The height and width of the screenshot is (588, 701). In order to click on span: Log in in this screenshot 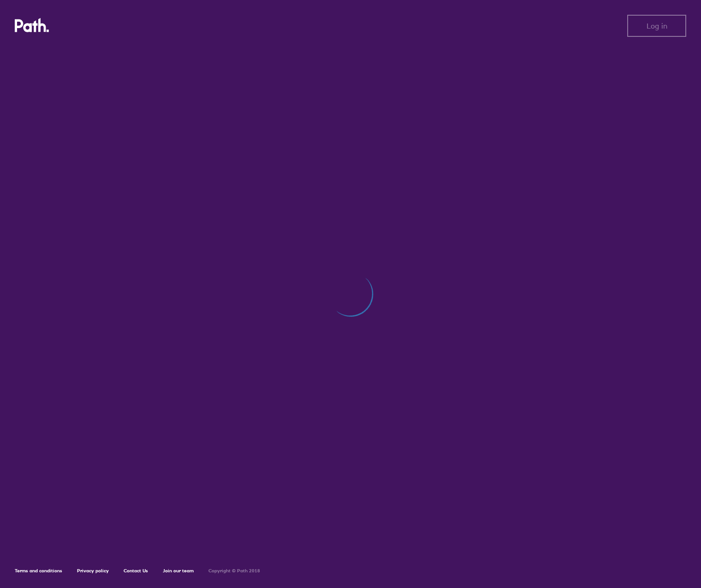, I will do `click(656, 26)`.